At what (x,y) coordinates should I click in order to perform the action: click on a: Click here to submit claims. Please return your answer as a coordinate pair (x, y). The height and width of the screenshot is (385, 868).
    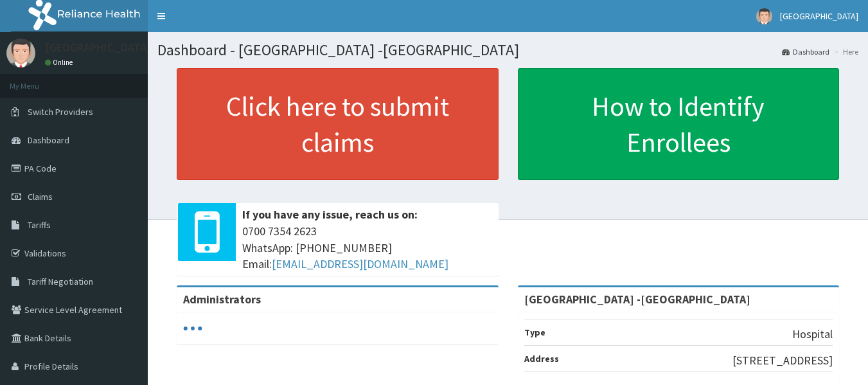
    Looking at the image, I should click on (337, 124).